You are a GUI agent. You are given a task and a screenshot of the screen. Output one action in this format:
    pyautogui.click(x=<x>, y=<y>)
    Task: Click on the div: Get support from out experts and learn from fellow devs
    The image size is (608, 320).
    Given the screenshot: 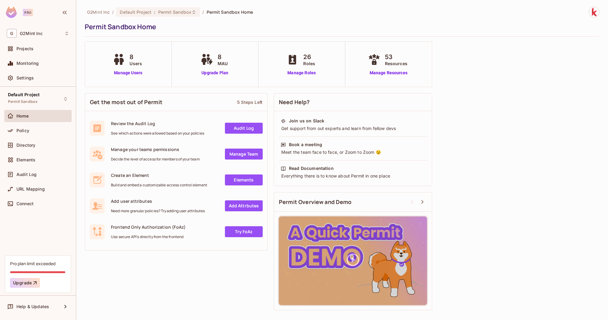 What is the action you would take?
    pyautogui.click(x=353, y=129)
    